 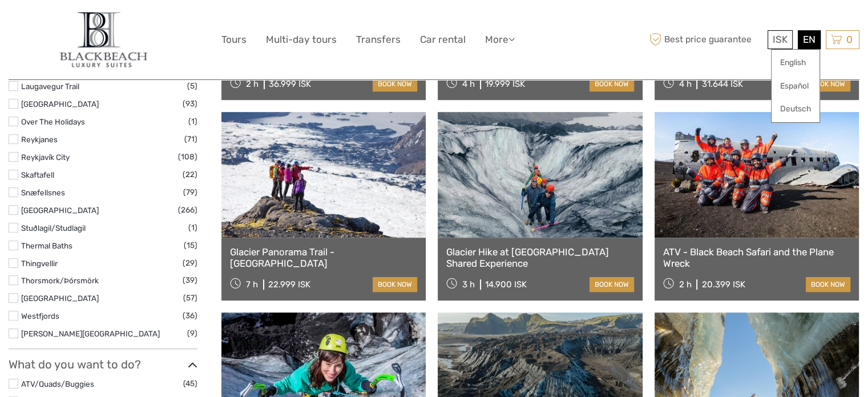 What do you see at coordinates (47, 246) in the screenshot?
I see `a: Thermal Baths` at bounding box center [47, 246].